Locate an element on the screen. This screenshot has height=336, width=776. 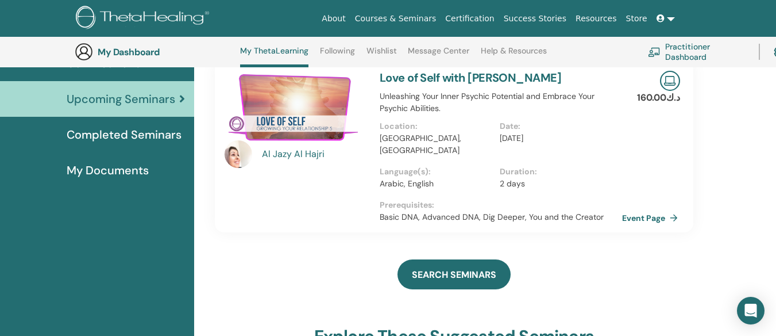
a: Practitioner Dashboard is located at coordinates (697, 52).